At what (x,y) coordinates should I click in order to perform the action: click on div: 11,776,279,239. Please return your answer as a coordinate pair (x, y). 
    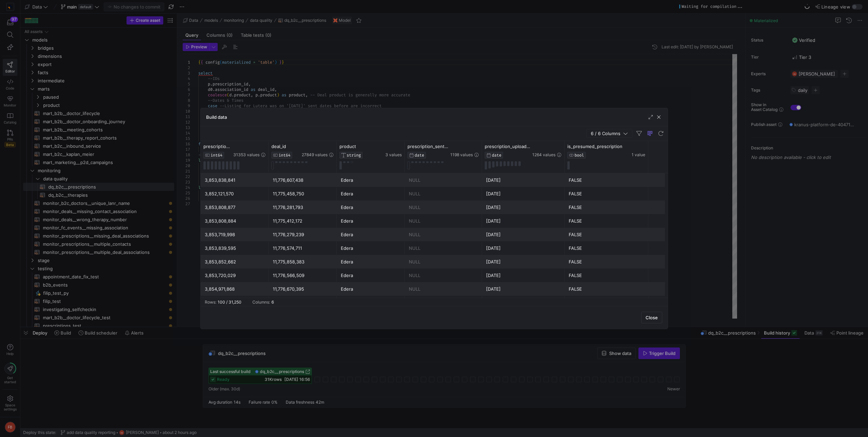
    Looking at the image, I should click on (303, 234).